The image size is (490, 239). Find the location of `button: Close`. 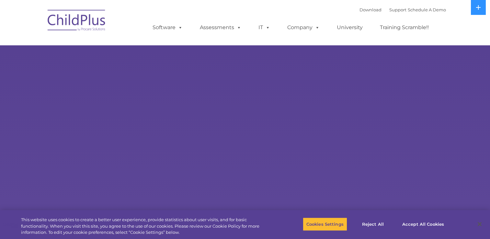

button: Close is located at coordinates (480, 224).